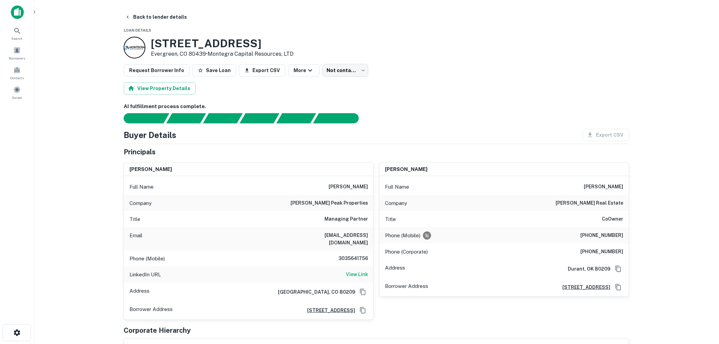 The width and height of the screenshot is (719, 344). Describe the element at coordinates (17, 92) in the screenshot. I see `a: Saved` at that location.